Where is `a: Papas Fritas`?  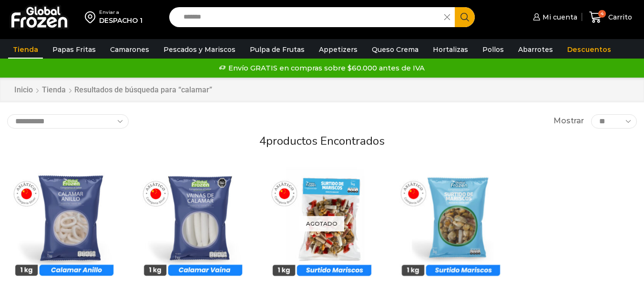 a: Papas Fritas is located at coordinates (74, 50).